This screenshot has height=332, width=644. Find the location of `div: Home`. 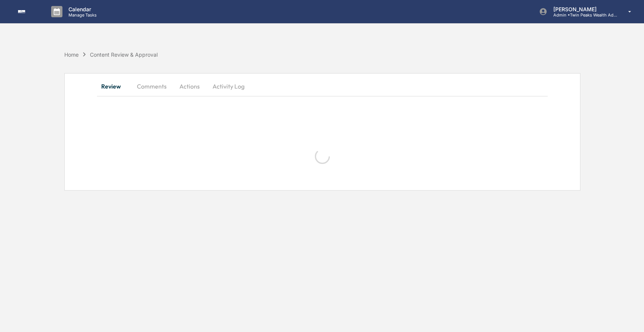

div: Home is located at coordinates (72, 54).